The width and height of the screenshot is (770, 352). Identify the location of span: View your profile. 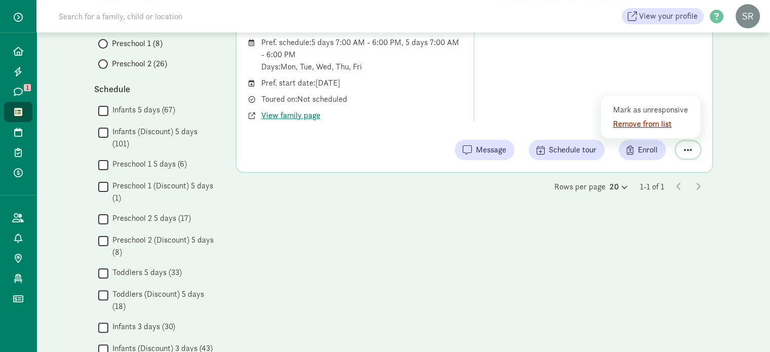
(668, 16).